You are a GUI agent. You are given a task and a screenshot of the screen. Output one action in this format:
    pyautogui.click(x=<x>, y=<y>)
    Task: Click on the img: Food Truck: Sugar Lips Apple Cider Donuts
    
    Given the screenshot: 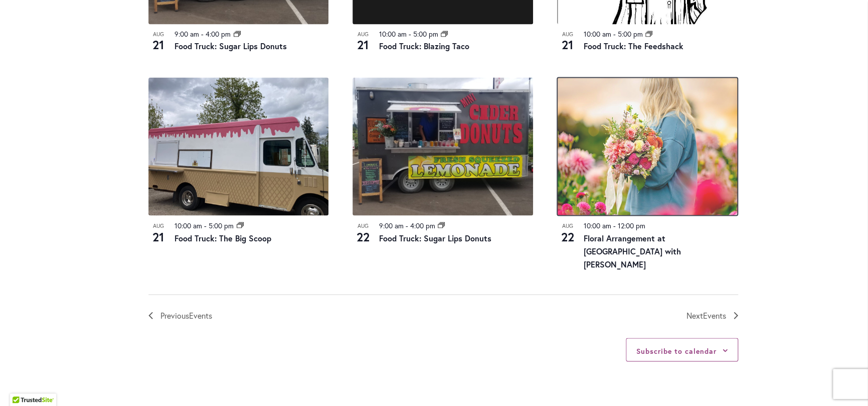 What is the action you would take?
    pyautogui.click(x=443, y=146)
    